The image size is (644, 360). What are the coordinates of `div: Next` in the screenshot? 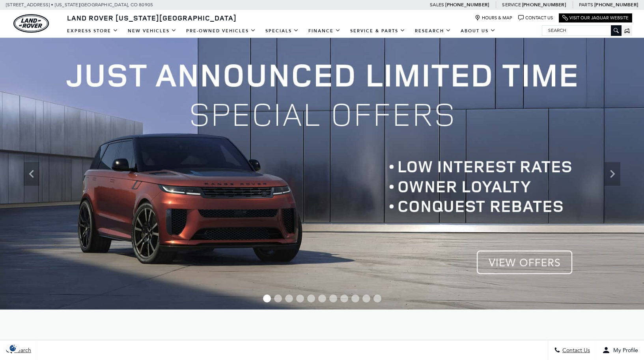 It's located at (613, 174).